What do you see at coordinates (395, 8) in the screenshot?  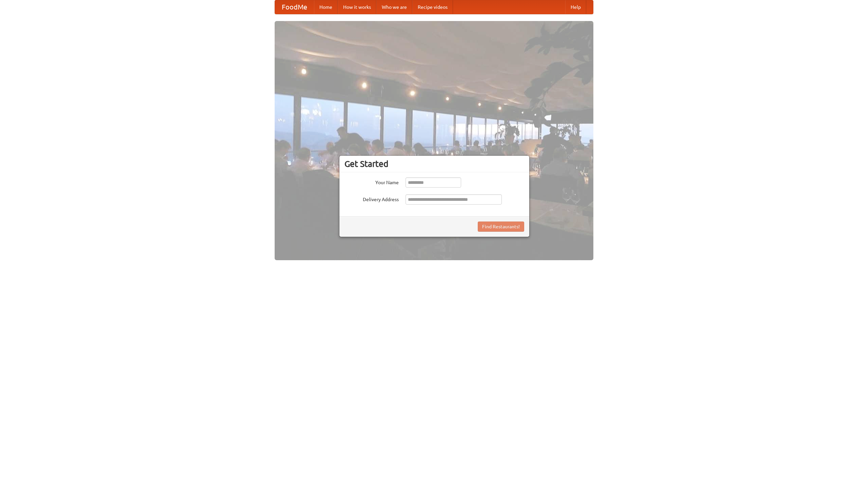 I see `a: Who we are` at bounding box center [395, 8].